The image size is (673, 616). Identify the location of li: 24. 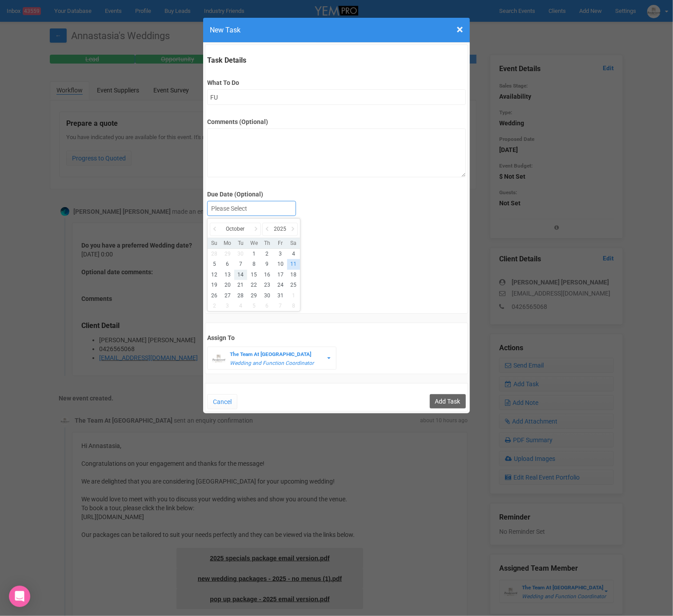
(280, 285).